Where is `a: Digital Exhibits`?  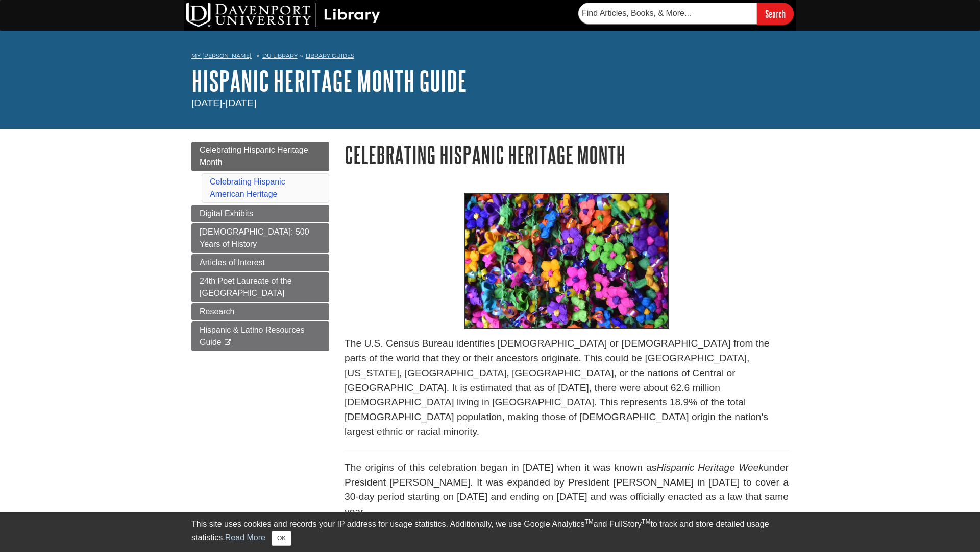
a: Digital Exhibits is located at coordinates (260, 214).